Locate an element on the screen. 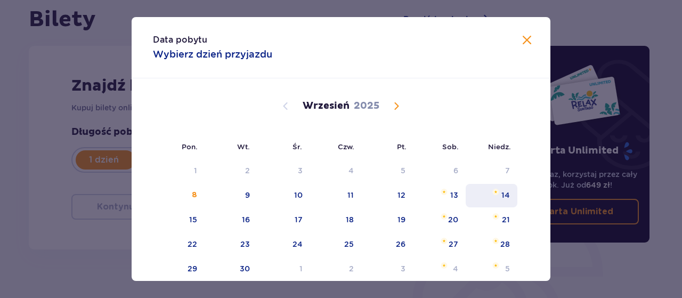 The width and height of the screenshot is (682, 298). td: poniedziałek, 15 września 2025 is located at coordinates (179, 220).